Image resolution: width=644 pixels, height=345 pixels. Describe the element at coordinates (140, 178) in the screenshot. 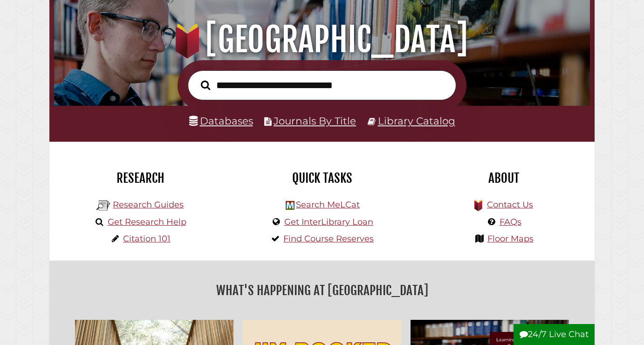

I see `h2: Research` at that location.